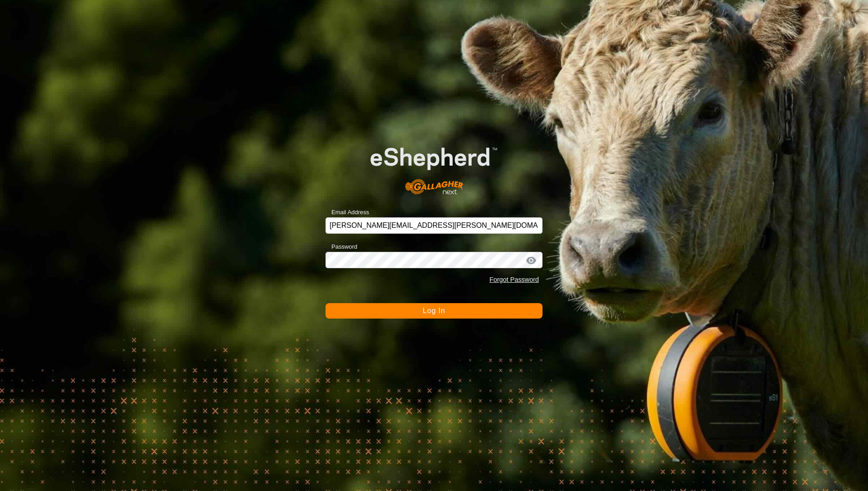 This screenshot has height=491, width=868. I want to click on span: Log In, so click(433, 311).